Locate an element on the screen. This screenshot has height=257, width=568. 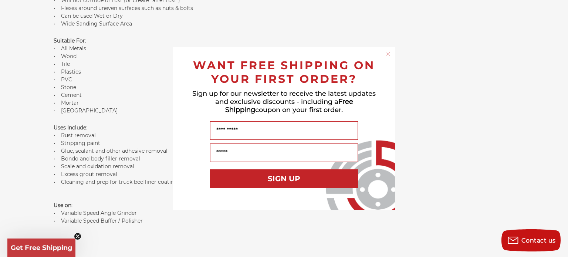
button: Close dialog is located at coordinates (388, 54).